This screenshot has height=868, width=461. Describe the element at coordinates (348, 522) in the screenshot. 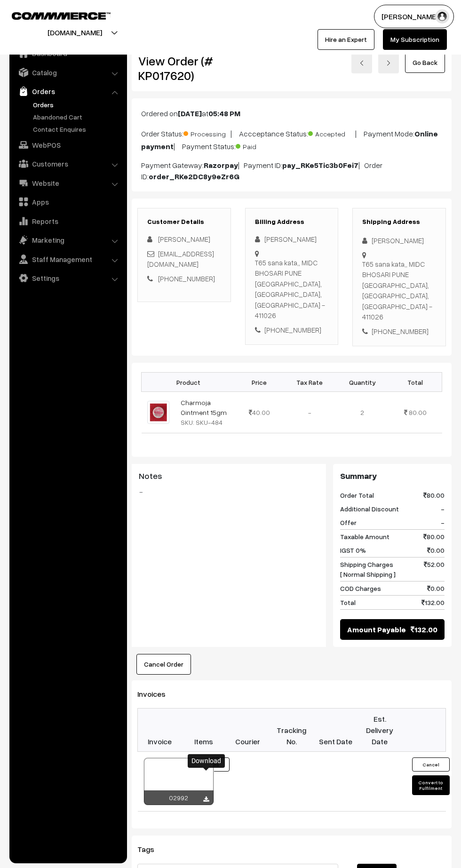

I see `span: Offer` at that location.